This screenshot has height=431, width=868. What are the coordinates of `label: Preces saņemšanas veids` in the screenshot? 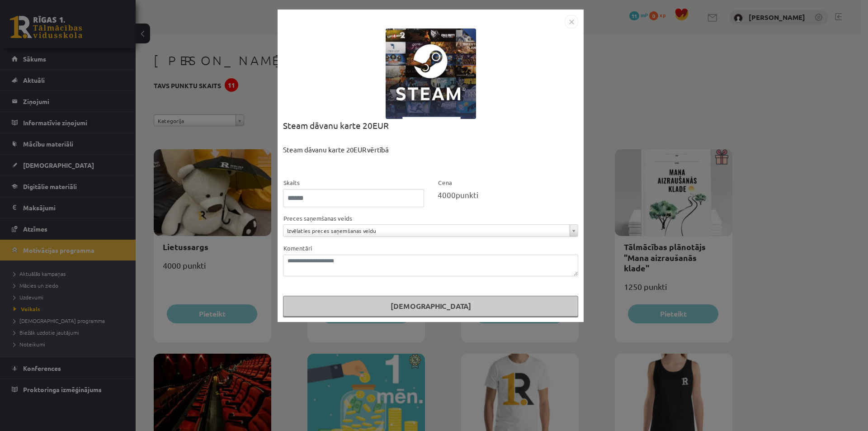 It's located at (318, 218).